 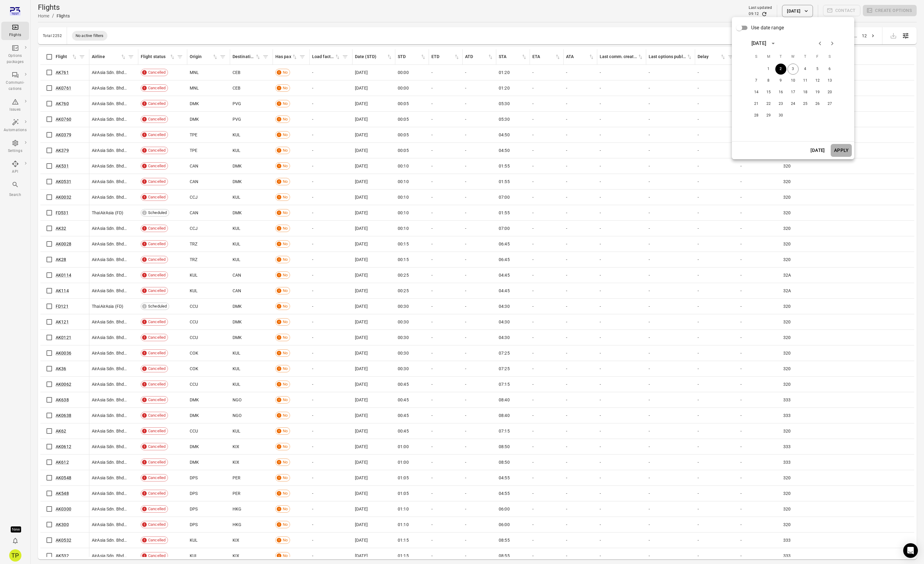 What do you see at coordinates (806, 92) in the screenshot?
I see `button: 18` at bounding box center [806, 92].